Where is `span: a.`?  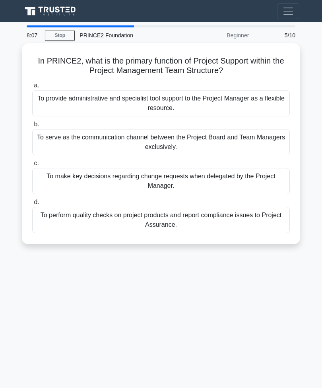 span: a. is located at coordinates (36, 85).